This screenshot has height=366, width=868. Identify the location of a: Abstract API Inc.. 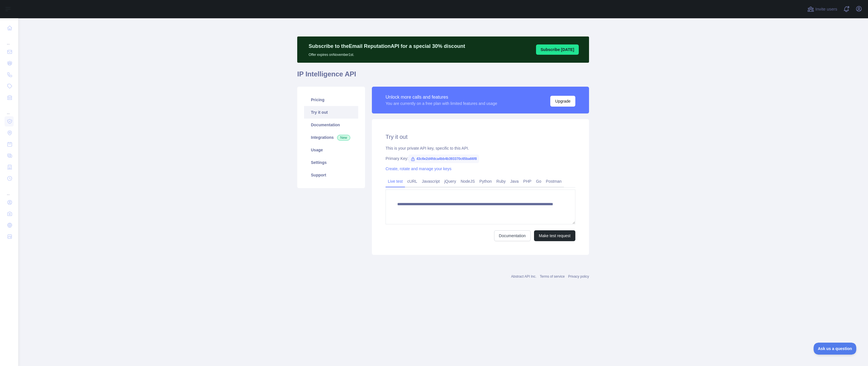
(524, 276).